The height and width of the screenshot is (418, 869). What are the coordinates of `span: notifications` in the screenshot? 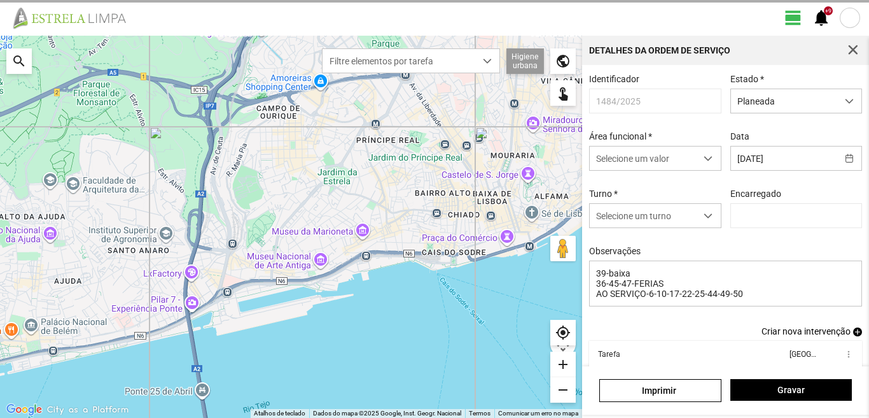 It's located at (822, 18).